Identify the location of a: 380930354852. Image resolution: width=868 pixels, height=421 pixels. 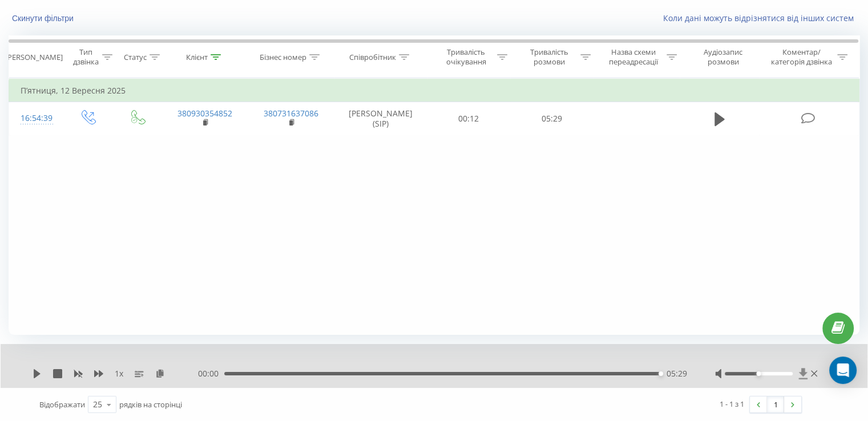
(205, 113).